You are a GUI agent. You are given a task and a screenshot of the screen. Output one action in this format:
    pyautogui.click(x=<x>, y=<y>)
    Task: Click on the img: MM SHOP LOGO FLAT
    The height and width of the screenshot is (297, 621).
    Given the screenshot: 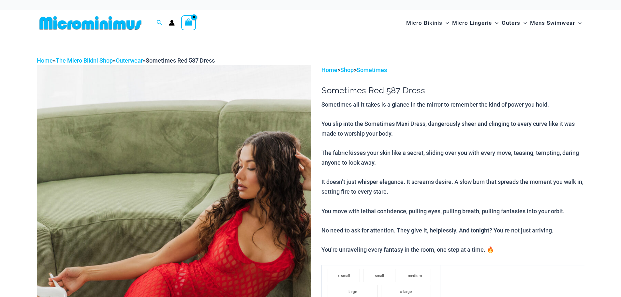 What is the action you would take?
    pyautogui.click(x=90, y=23)
    